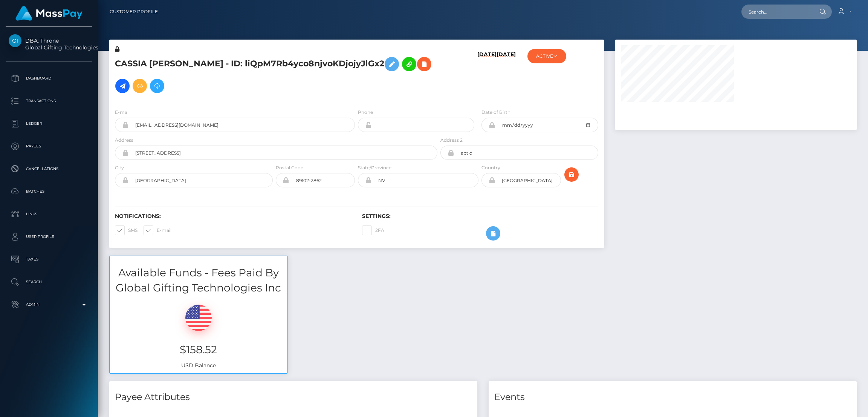 The width and height of the screenshot is (868, 417). What do you see at coordinates (49, 237) in the screenshot?
I see `a: User Profile` at bounding box center [49, 237].